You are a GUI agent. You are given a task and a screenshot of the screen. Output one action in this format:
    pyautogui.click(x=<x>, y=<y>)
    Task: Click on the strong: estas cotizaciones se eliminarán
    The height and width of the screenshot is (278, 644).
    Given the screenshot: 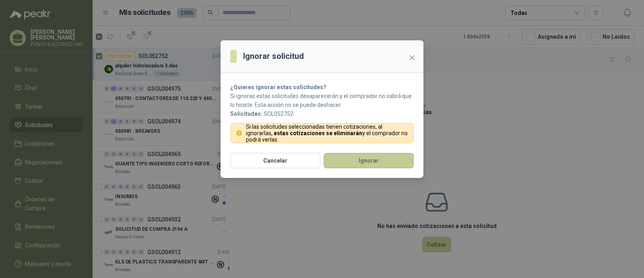 What is the action you would take?
    pyautogui.click(x=318, y=133)
    